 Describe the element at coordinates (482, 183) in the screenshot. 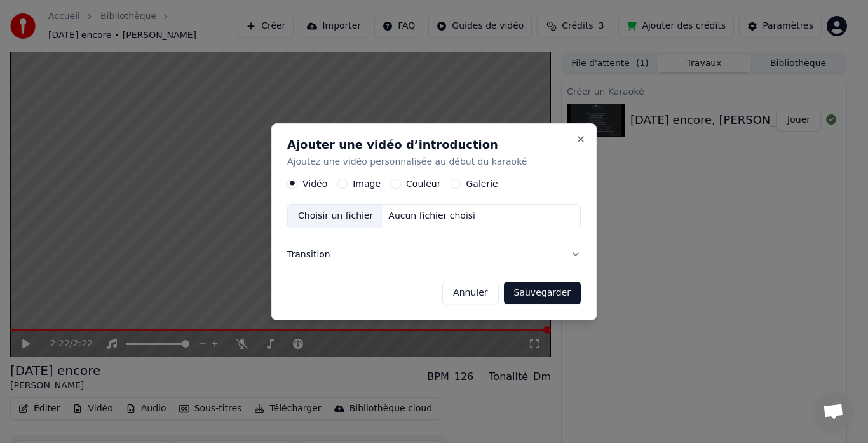

I see `label: Galerie` at that location.